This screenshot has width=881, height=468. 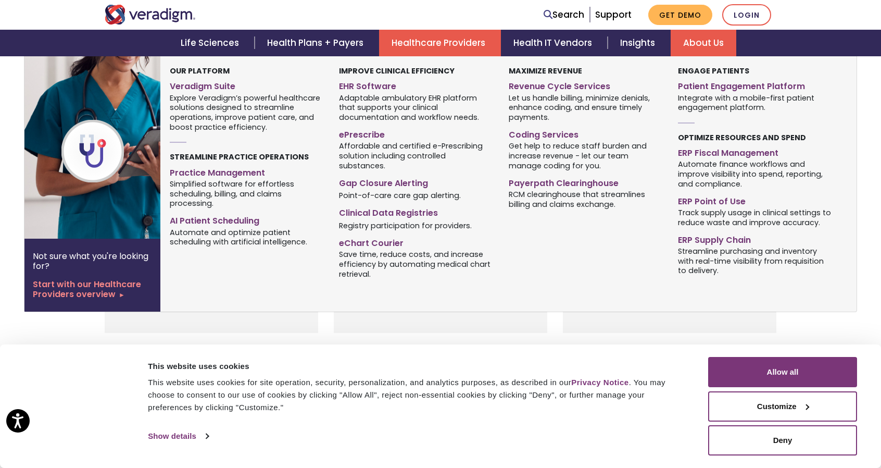 What do you see at coordinates (783, 372) in the screenshot?
I see `button: Allow all` at bounding box center [783, 372].